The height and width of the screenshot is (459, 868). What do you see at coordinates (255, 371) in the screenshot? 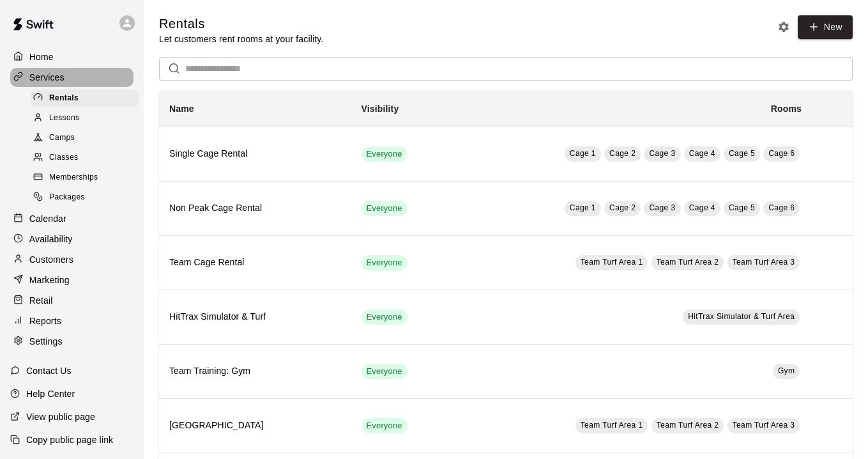
I see `h6: Team Training: Gym` at bounding box center [255, 371].